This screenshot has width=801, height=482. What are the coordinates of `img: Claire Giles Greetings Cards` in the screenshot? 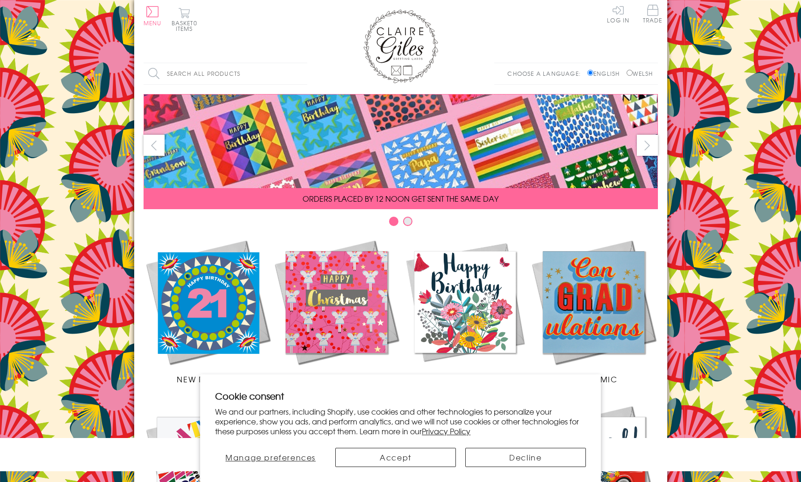 It's located at (401, 46).